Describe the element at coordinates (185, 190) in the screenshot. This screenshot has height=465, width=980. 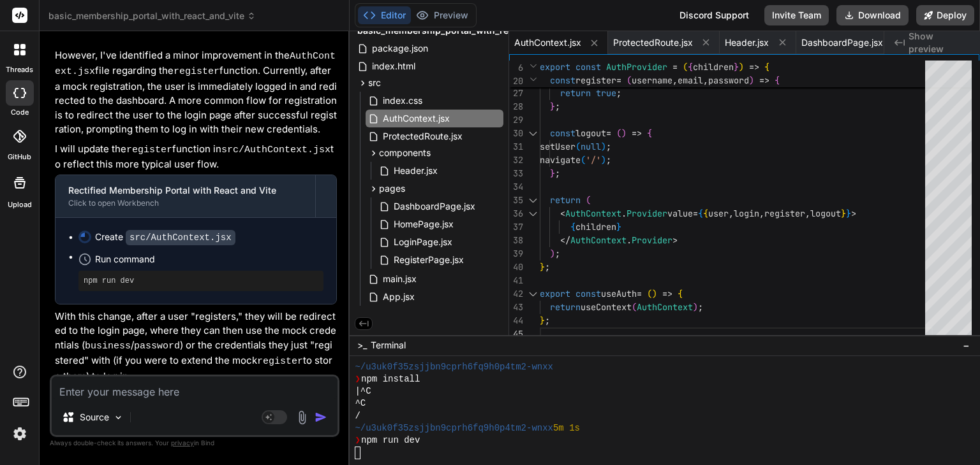
I see `div: Rectified Membership Portal with React and Vite` at that location.